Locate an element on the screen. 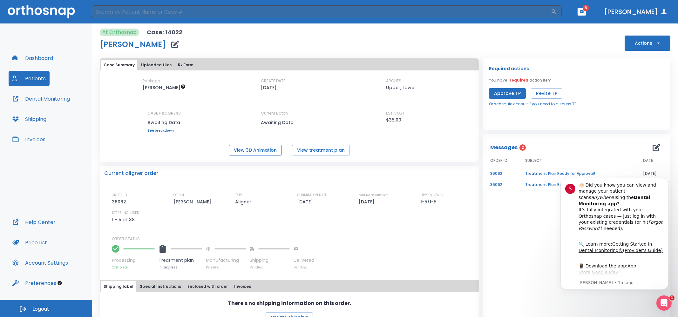 The width and height of the screenshot is (678, 317). button: Shipping is located at coordinates (29, 119).